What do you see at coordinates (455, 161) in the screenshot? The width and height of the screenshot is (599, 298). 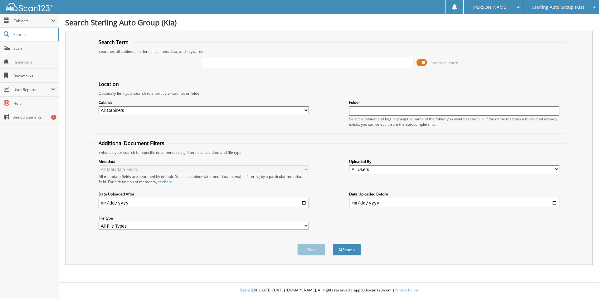 I see `label: Uploaded By` at bounding box center [455, 161].